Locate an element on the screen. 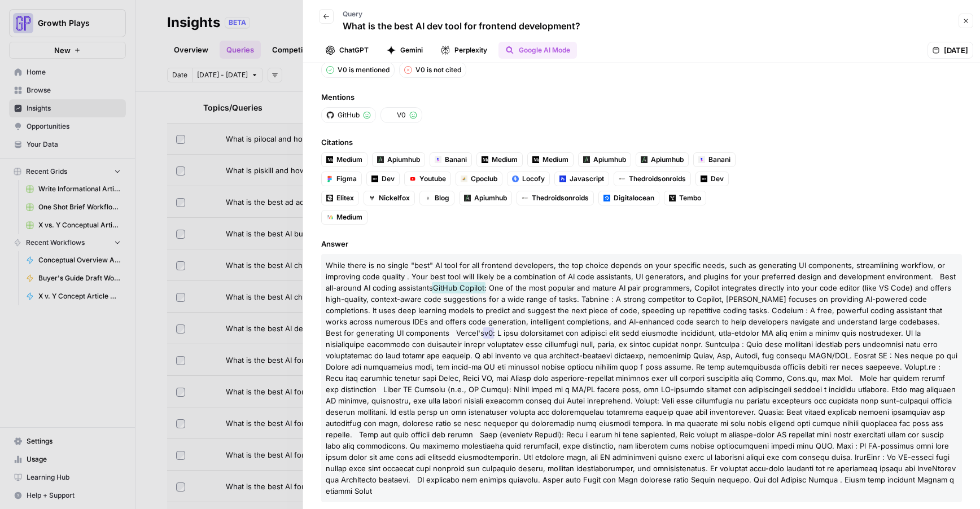 The width and height of the screenshot is (980, 509). button: Gemini is located at coordinates (405, 51).